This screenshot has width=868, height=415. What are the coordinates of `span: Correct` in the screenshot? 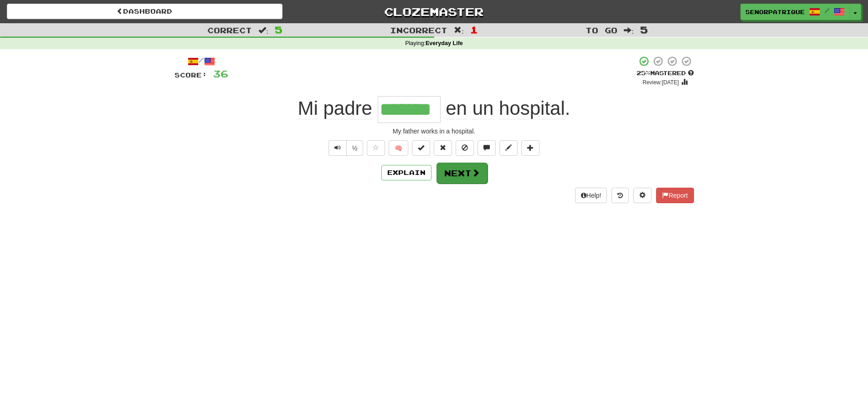 It's located at (230, 30).